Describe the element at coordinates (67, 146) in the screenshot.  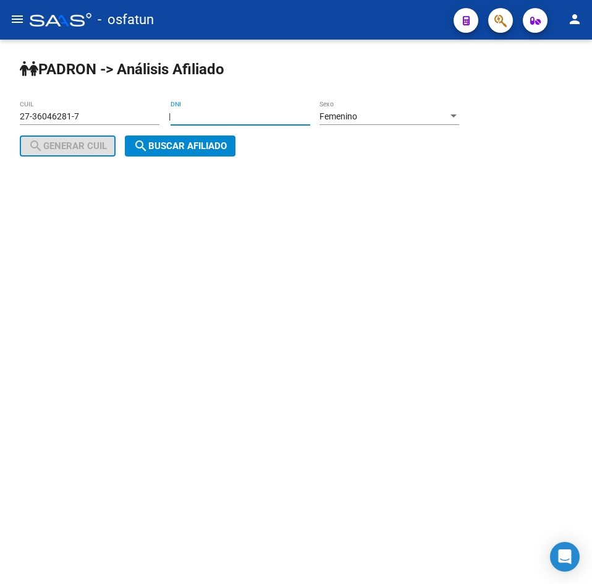
I see `button: Generar CUIL` at that location.